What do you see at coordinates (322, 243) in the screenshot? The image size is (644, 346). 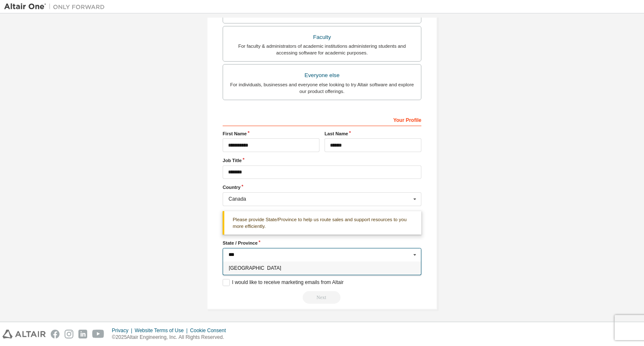 I see `label: State / Province` at bounding box center [322, 243].